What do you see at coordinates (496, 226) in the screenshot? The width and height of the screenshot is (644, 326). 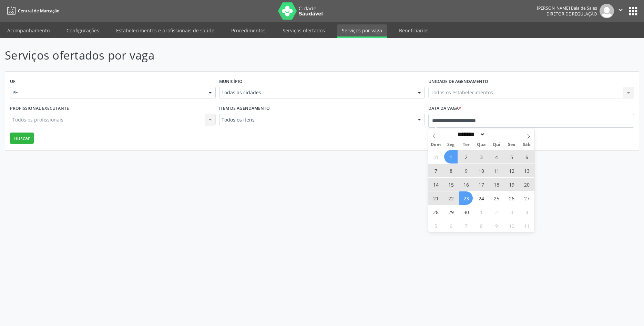 I see `span: Outubro 9, 2025` at bounding box center [496, 226].